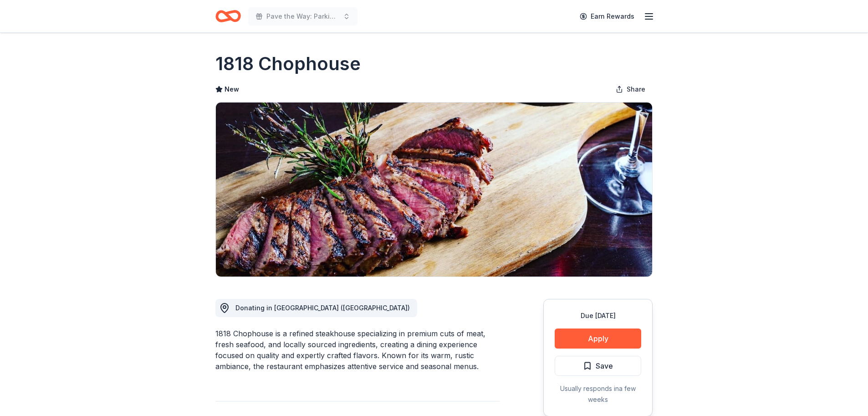  What do you see at coordinates (232, 89) in the screenshot?
I see `span: New` at bounding box center [232, 89].